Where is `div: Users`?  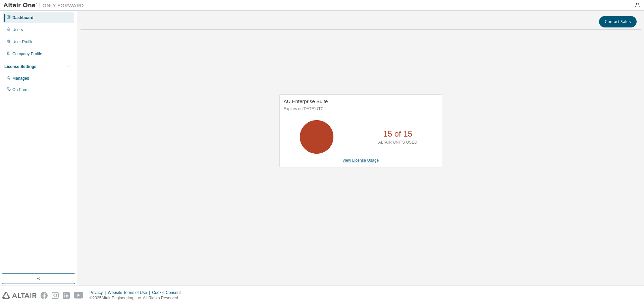
div: Users is located at coordinates (17, 30).